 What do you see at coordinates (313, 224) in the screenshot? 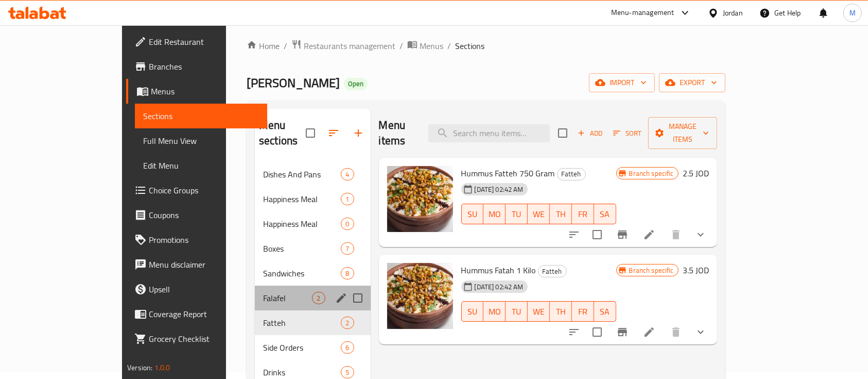
I see `div: Happiness Meal0` at bounding box center [313, 224].